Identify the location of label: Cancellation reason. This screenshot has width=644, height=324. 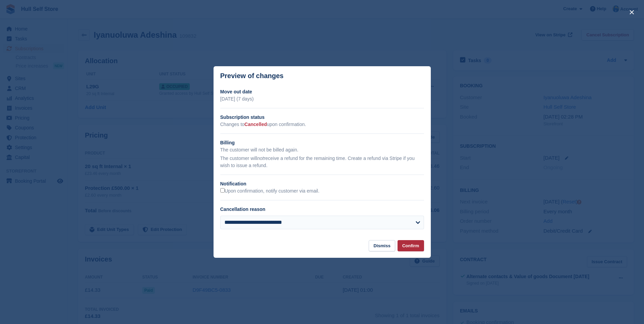
(242, 210).